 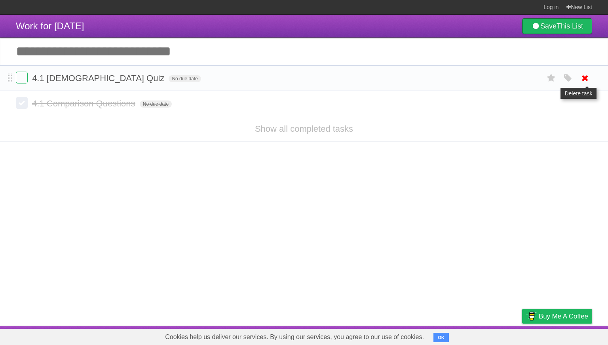 I want to click on b: This List, so click(x=570, y=26).